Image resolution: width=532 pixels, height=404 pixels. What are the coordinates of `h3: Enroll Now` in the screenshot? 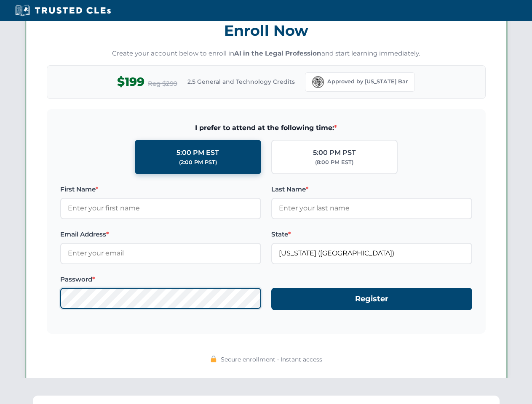 It's located at (266, 30).